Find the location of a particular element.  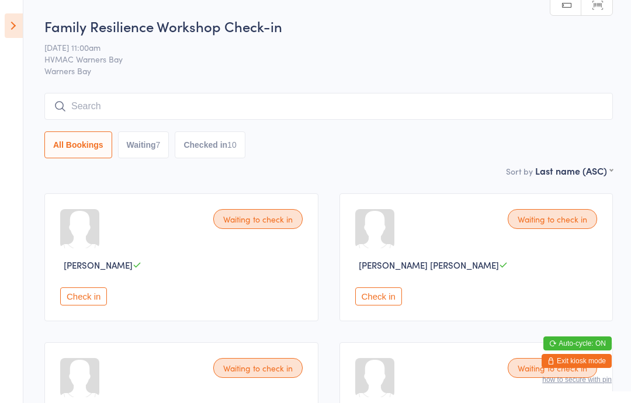

input: Search is located at coordinates (328, 106).